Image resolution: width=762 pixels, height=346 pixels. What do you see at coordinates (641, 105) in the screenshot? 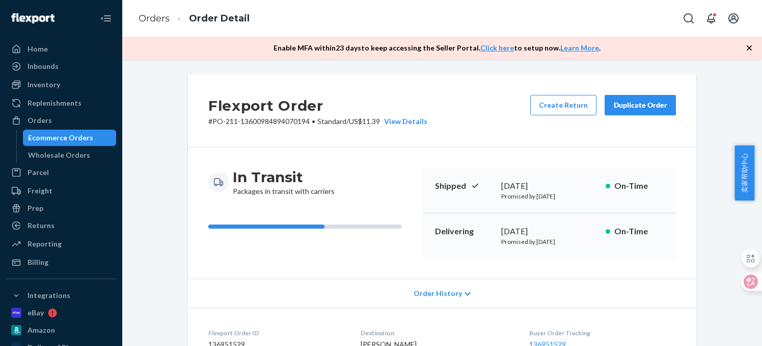
I see `div: Duplicate Order` at bounding box center [641, 105].